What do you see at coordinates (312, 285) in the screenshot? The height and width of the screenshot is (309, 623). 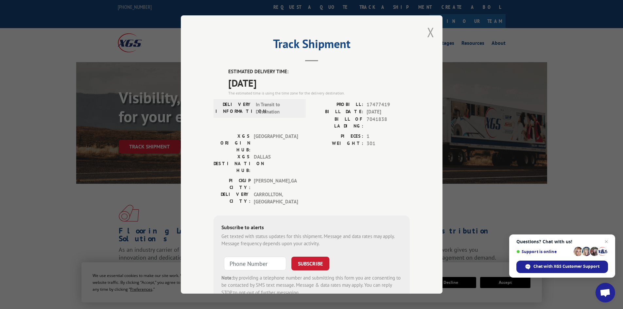 I see `div: by providing a telephone number and submitting this form you are consenting to be contacted by SM...` at bounding box center [312, 285].